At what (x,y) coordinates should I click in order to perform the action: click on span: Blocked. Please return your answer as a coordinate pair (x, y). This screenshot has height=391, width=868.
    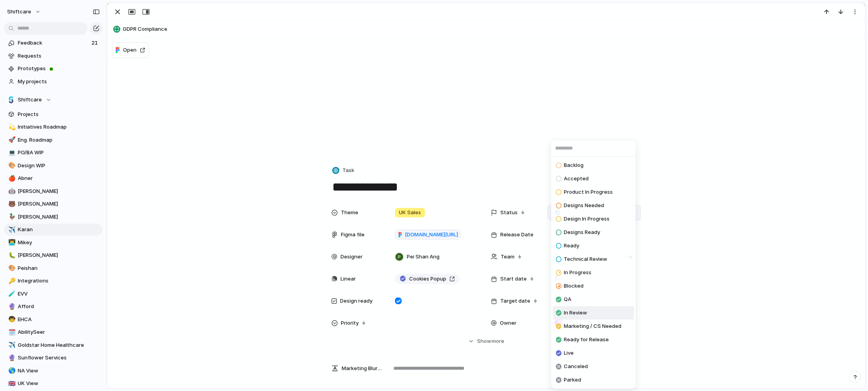
    Looking at the image, I should click on (574, 286).